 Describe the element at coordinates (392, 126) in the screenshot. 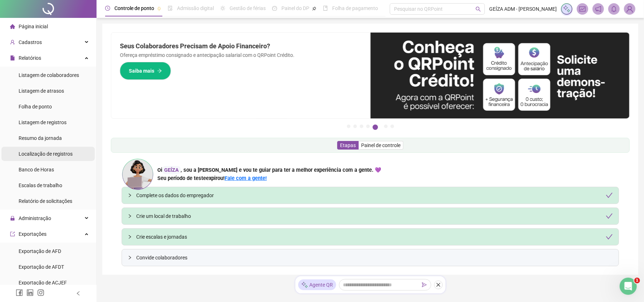

I see `button: 7` at that location.